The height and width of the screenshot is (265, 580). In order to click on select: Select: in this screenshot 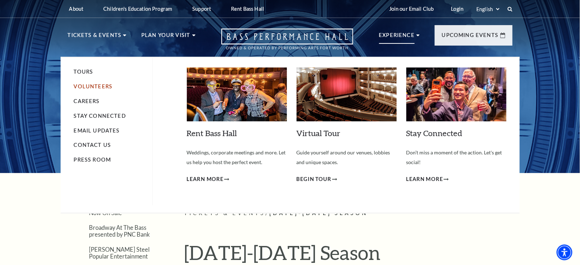, I will do `click(488, 9)`.